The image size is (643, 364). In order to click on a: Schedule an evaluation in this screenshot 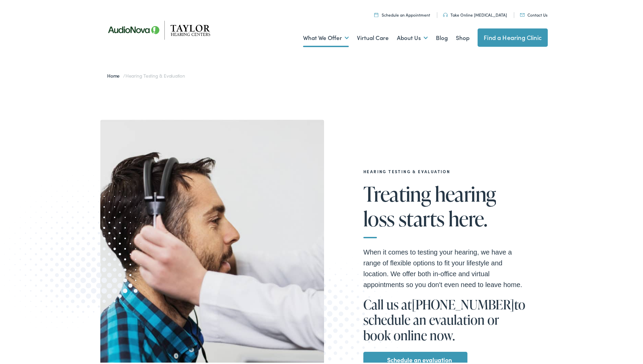, I will do `click(419, 359)`.